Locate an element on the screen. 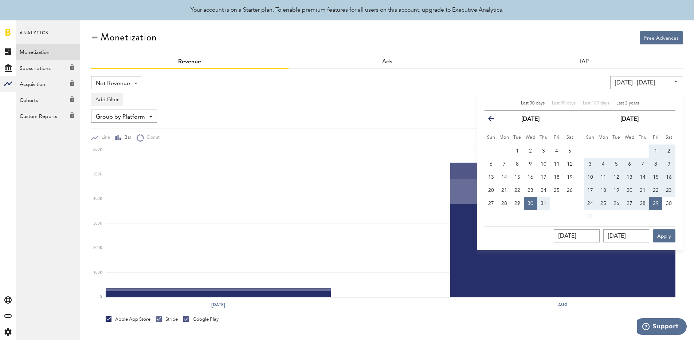 This screenshot has width=694, height=340. span: 23 is located at coordinates (530, 191).